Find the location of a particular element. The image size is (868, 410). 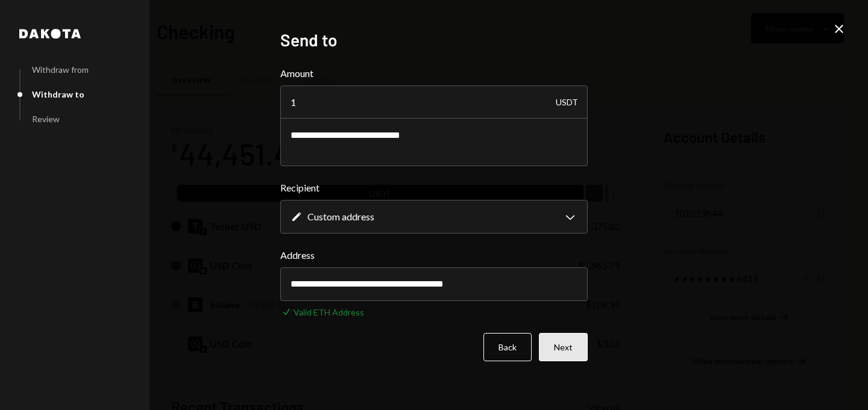

div: Withdraw from is located at coordinates (60, 70).